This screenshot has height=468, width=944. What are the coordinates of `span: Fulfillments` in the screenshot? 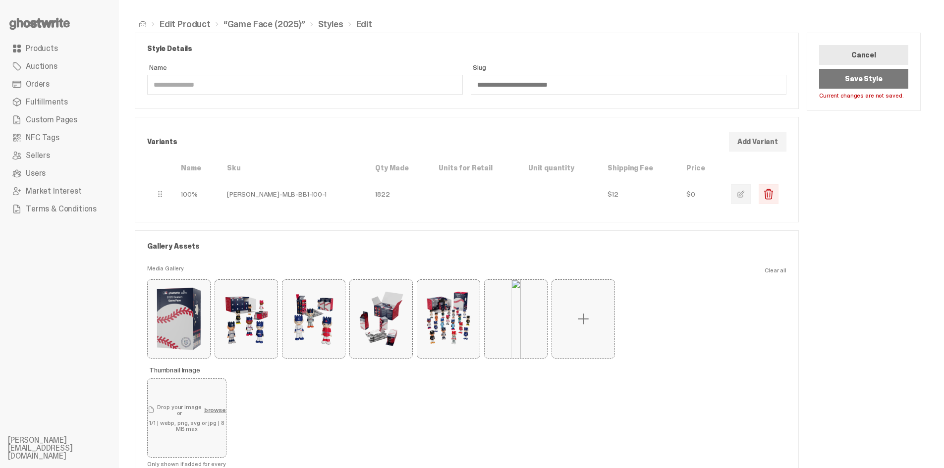 It's located at (47, 102).